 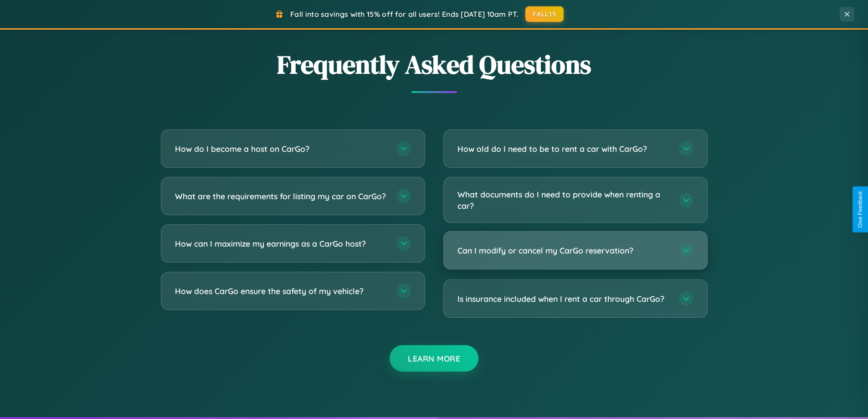 What do you see at coordinates (544, 14) in the screenshot?
I see `button: FALL15` at bounding box center [544, 14].